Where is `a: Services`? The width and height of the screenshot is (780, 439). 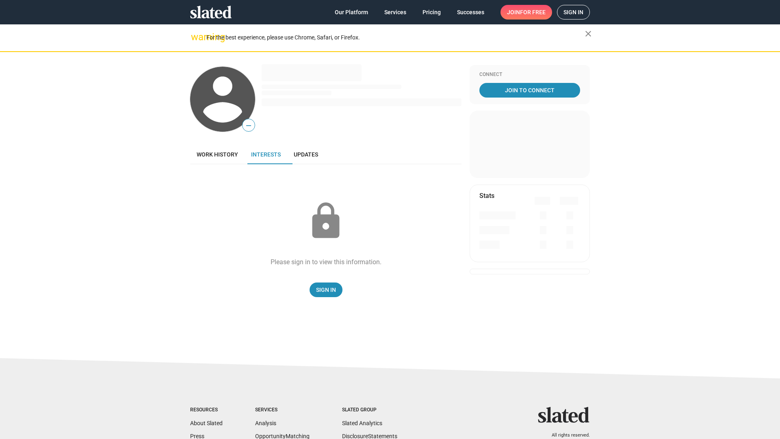
a: Services is located at coordinates (396, 12).